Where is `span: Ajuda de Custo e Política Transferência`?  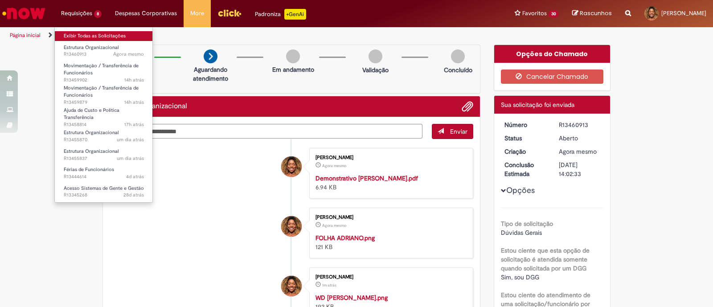 span: Ajuda de Custo e Política Transferência is located at coordinates (91, 114).